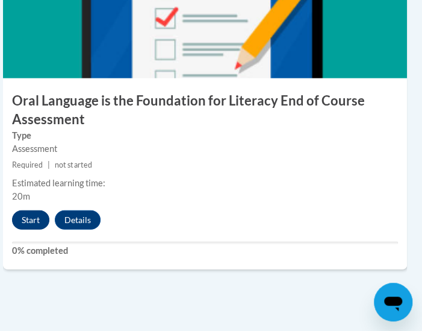 Image resolution: width=422 pixels, height=331 pixels. I want to click on label: 0% completed, so click(205, 251).